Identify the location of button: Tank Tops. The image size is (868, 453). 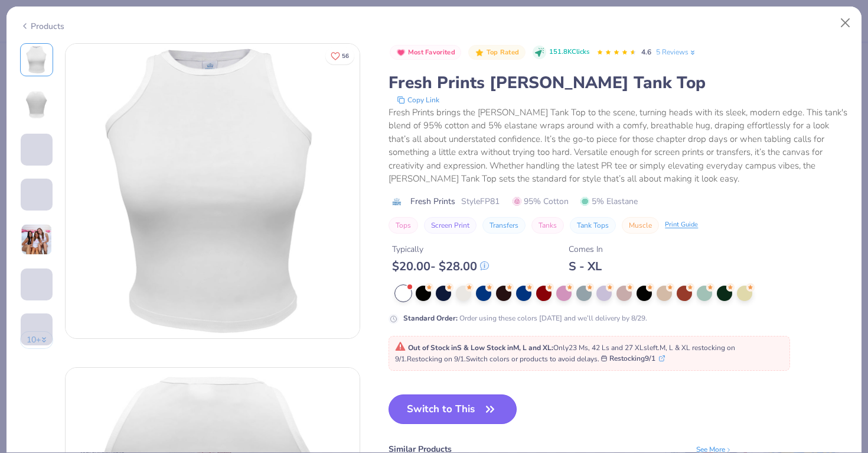
(593, 225).